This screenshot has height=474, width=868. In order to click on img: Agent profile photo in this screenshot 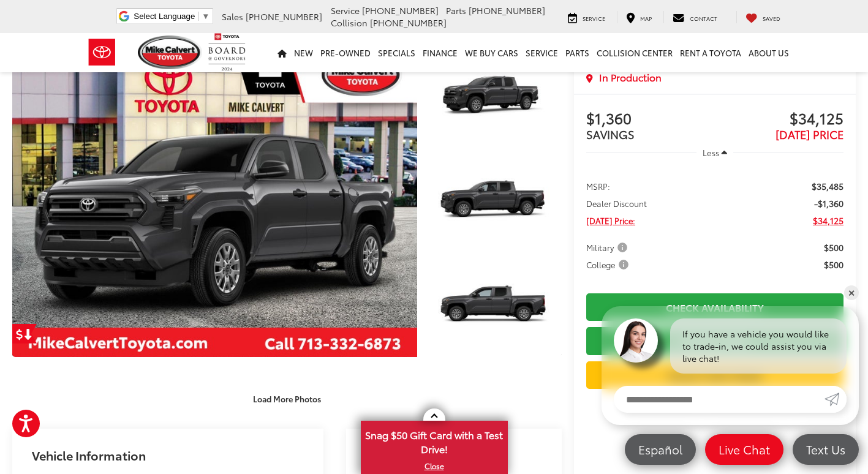, I will do `click(636, 341)`.